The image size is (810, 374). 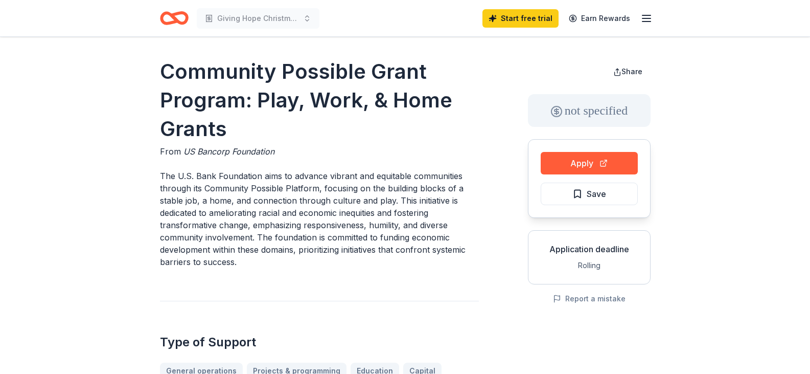 I want to click on a: Start free trial, so click(x=520, y=18).